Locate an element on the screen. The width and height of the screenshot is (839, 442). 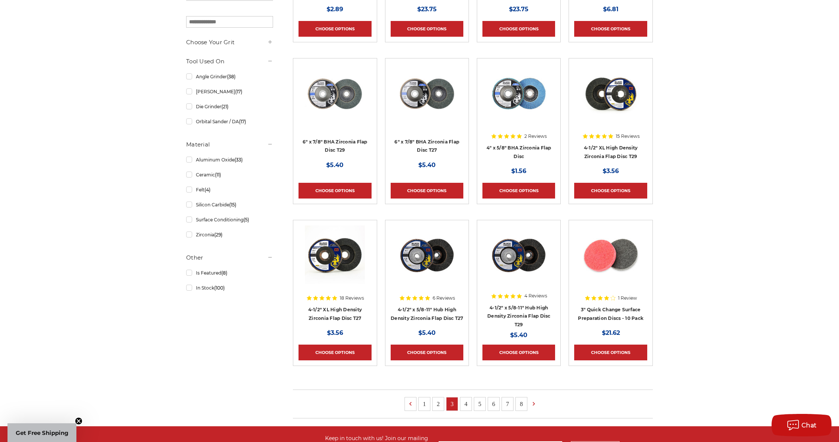
a: Surface Conditioning is located at coordinates (230, 219).